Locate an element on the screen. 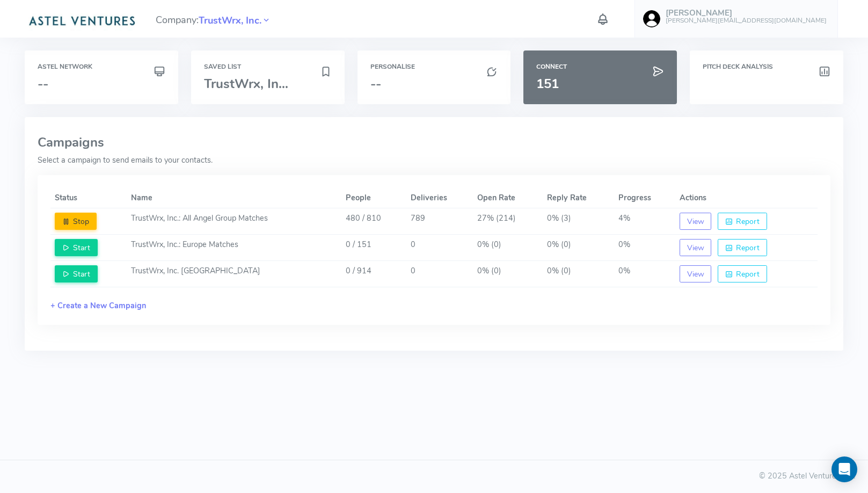 Image resolution: width=868 pixels, height=493 pixels. td: TrustWrx, Inc.: Europe Matches is located at coordinates (234, 248).